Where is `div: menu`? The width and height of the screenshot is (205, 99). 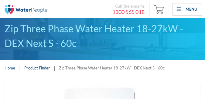 div: menu is located at coordinates (187, 9).